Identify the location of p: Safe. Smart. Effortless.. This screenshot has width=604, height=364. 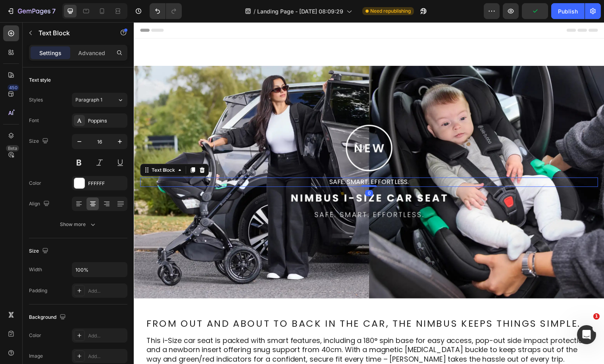
(238, 162).